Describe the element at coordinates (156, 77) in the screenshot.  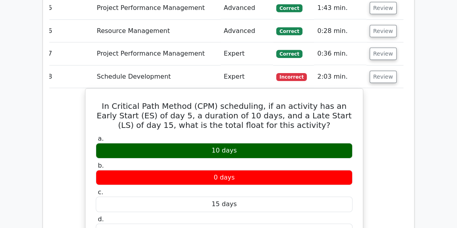
I see `td: Schedule Development` at that location.